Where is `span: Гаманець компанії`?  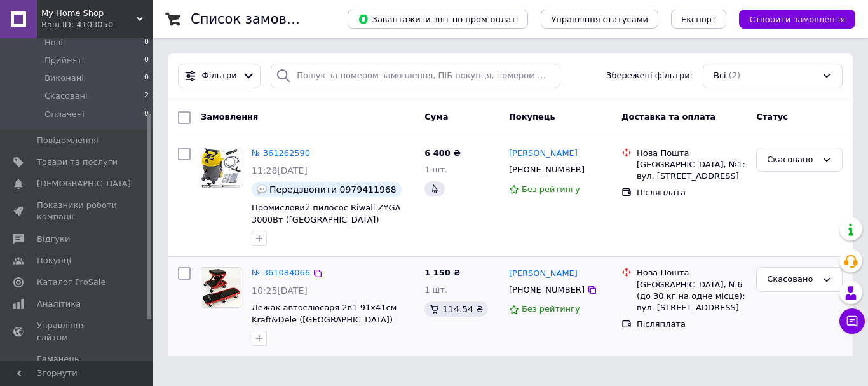
span: Гаманець компанії is located at coordinates (77, 365).